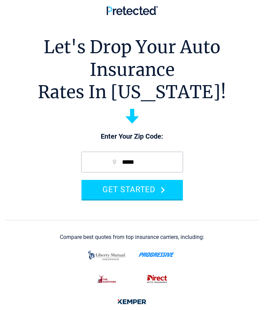 The image size is (264, 310). What do you see at coordinates (157, 255) in the screenshot?
I see `img: progressive` at bounding box center [157, 255].